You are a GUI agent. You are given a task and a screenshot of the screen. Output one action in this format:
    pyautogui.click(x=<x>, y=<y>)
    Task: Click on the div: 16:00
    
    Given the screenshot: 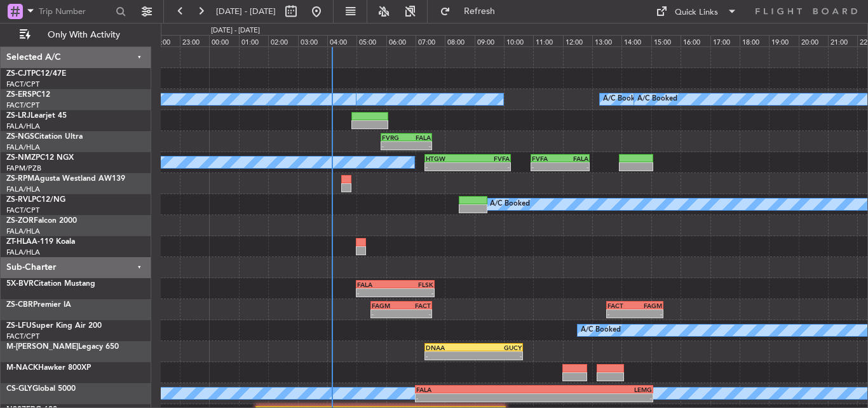 What is the action you would take?
    pyautogui.click(x=695, y=41)
    